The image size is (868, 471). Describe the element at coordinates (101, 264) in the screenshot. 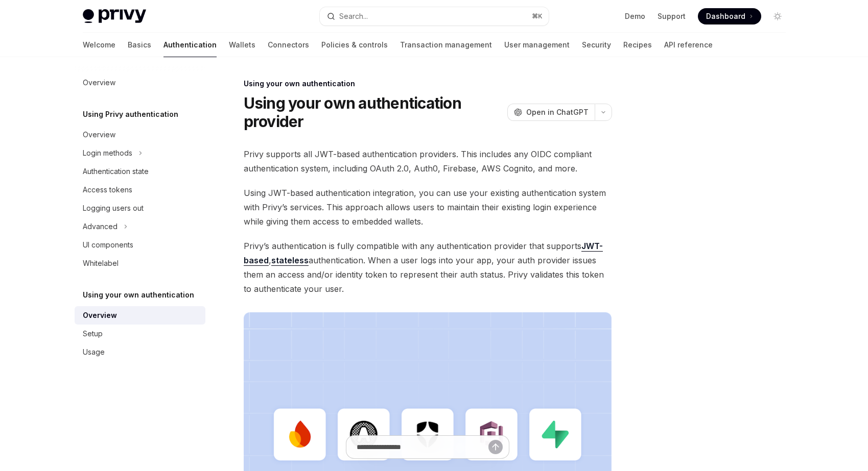

I see `div: Whitelabel` at that location.